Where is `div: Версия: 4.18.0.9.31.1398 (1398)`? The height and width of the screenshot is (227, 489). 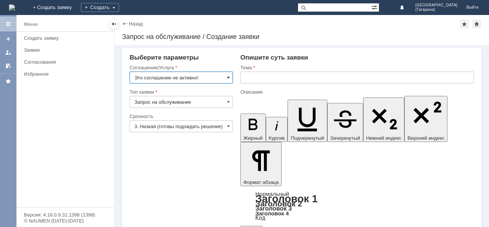
div: Версия: 4.18.0.9.31.1398 (1398) is located at coordinates (65, 215).